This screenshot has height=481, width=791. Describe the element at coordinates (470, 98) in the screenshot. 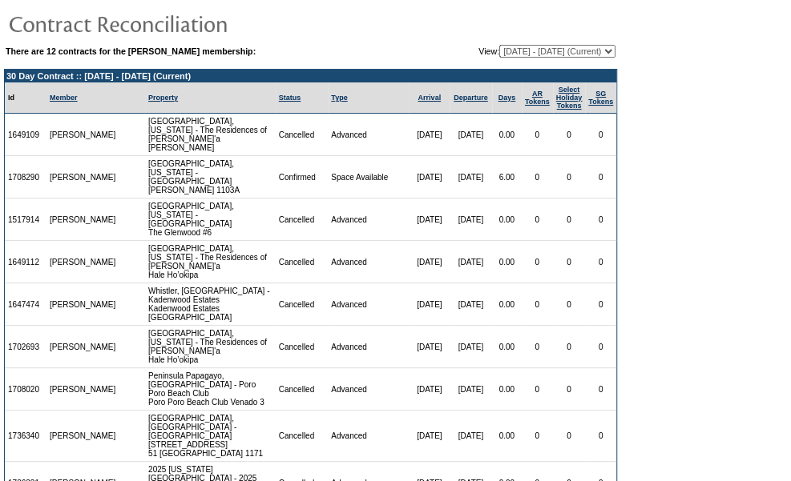

I see `a: Departure` at that location.